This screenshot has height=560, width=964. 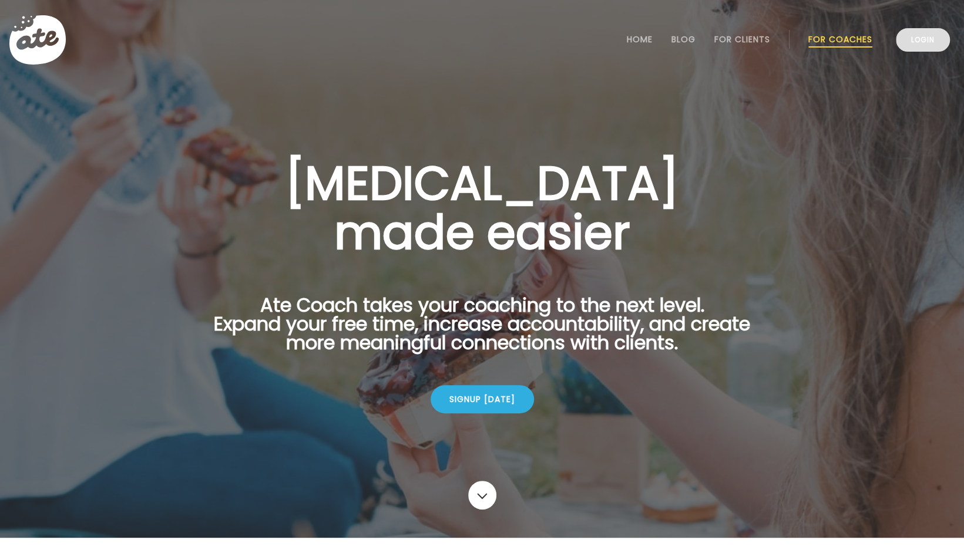 I want to click on a: For Clients, so click(x=742, y=39).